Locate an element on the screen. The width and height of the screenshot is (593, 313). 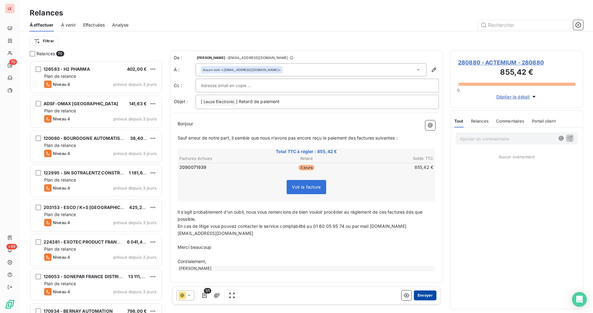
span: 1/1 is located at coordinates (208, 291).